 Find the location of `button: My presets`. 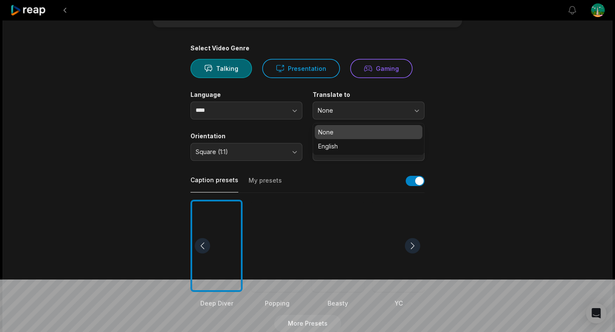

button: My presets is located at coordinates (265, 184).